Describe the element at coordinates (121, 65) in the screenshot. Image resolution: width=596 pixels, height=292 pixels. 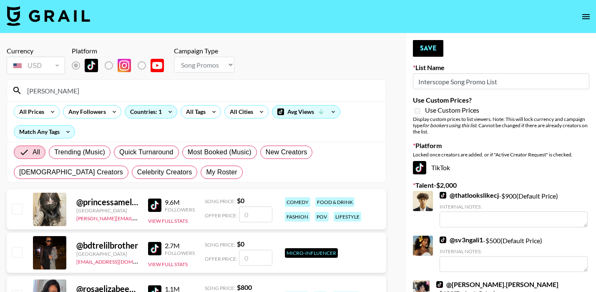
I see `div: List locked to TikTok.` at that location.